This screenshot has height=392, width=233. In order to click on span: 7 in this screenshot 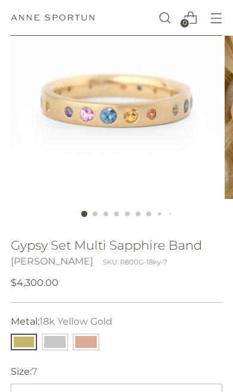, I will do `click(34, 371)`.